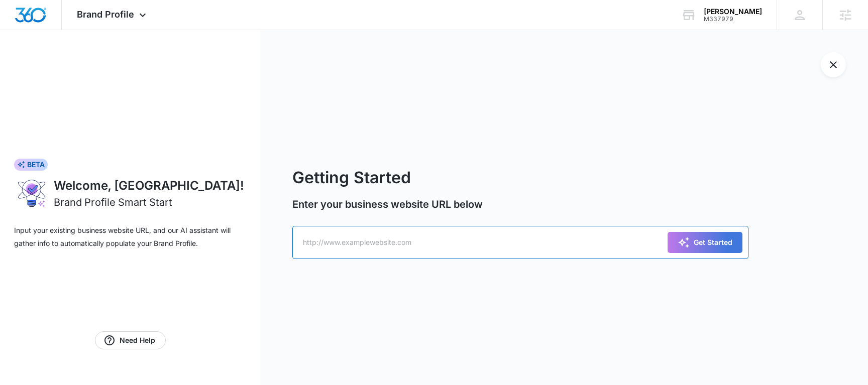 The height and width of the screenshot is (385, 868). Describe the element at coordinates (520, 243) in the screenshot. I see `input: http://www.examplewebsite.com` at that location.